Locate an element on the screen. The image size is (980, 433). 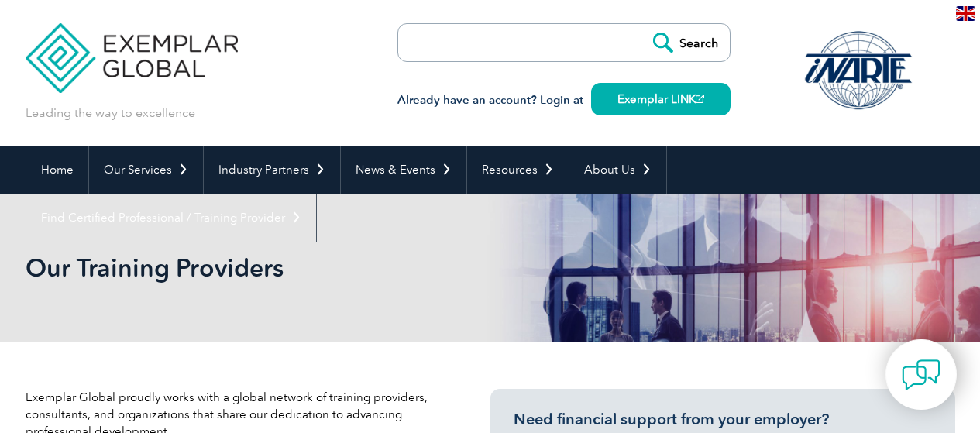
h3: Need financial support from your employer? is located at coordinates (723, 419).